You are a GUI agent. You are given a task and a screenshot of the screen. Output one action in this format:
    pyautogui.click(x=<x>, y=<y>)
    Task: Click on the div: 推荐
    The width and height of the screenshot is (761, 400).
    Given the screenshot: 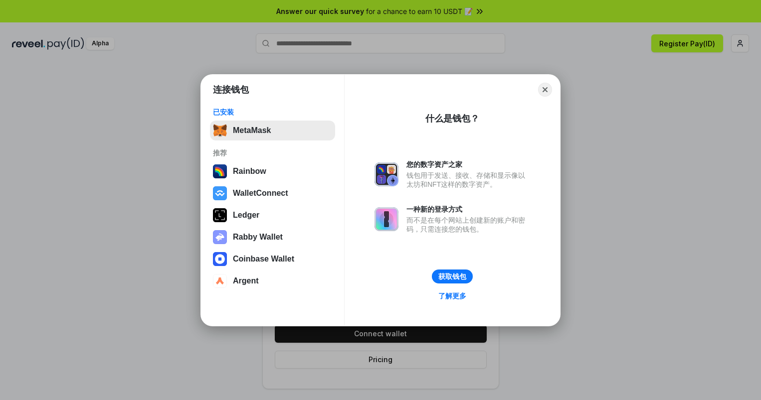 What is the action you would take?
    pyautogui.click(x=272, y=153)
    